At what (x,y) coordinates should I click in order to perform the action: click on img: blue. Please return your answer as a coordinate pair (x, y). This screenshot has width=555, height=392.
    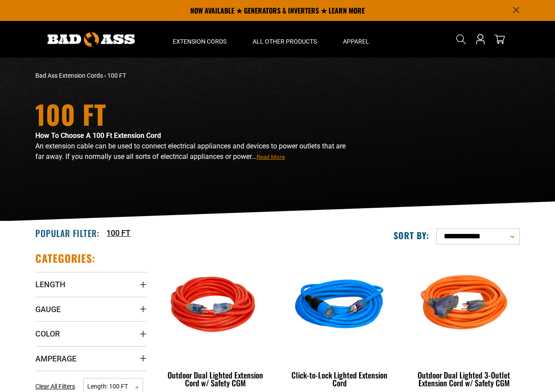
    Looking at the image, I should click on (340, 306).